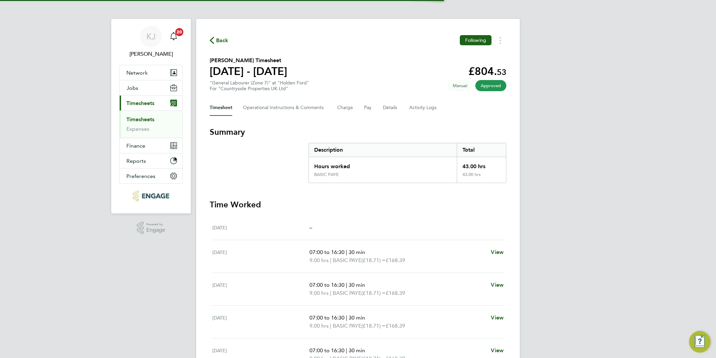  Describe the element at coordinates (222, 40) in the screenshot. I see `span: Back` at that location.